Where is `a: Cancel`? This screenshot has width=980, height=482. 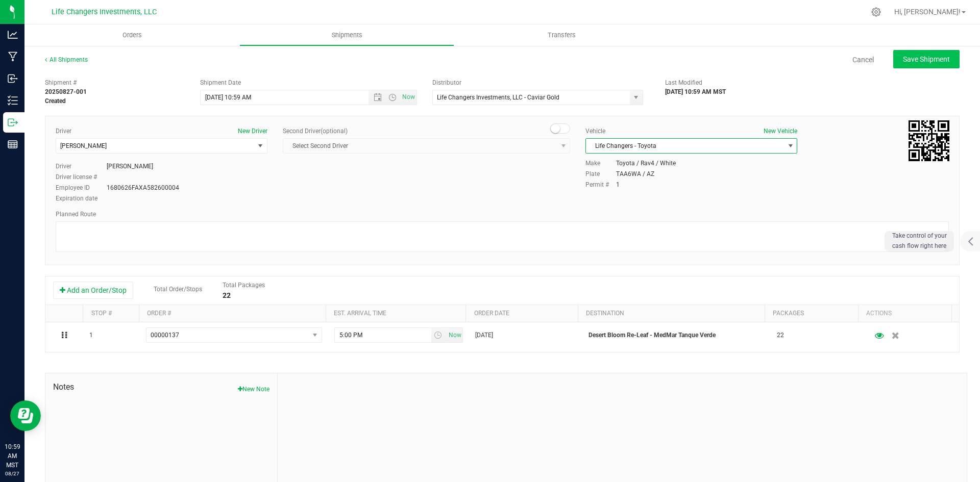
a: Cancel is located at coordinates (863, 60).